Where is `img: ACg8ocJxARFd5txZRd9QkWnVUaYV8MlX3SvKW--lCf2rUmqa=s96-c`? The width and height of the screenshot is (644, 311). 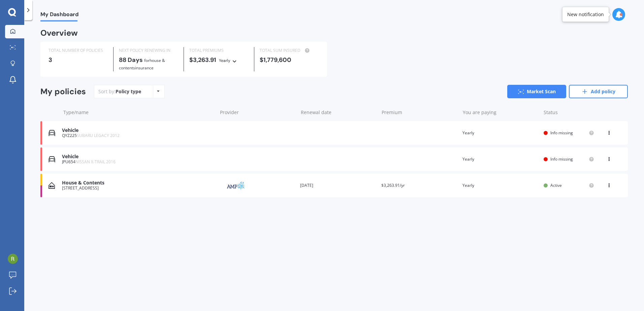
img: ACg8ocJxARFd5txZRd9QkWnVUaYV8MlX3SvKW--lCf2rUmqa=s96-c is located at coordinates (13, 259).